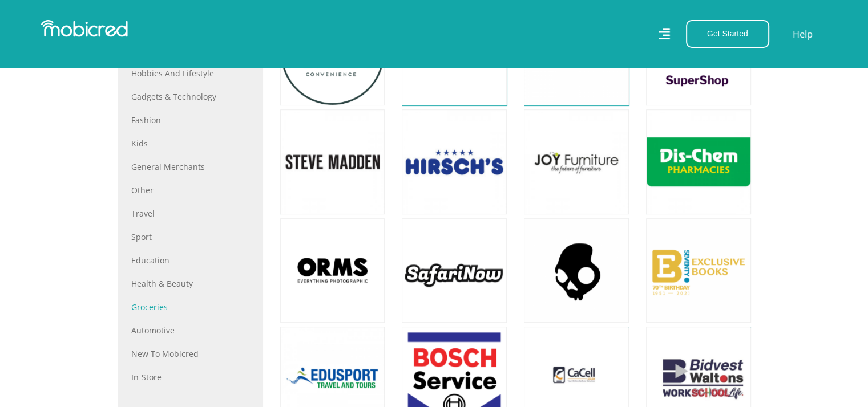 This screenshot has width=868, height=407. Describe the element at coordinates (190, 283) in the screenshot. I see `a: Health & Beauty` at that location.